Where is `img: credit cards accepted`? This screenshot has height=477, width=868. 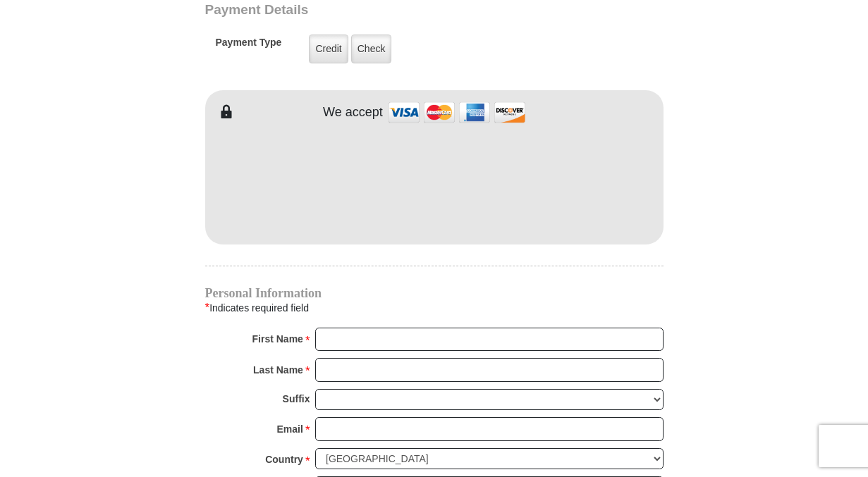 img: credit cards accepted is located at coordinates (457, 112).